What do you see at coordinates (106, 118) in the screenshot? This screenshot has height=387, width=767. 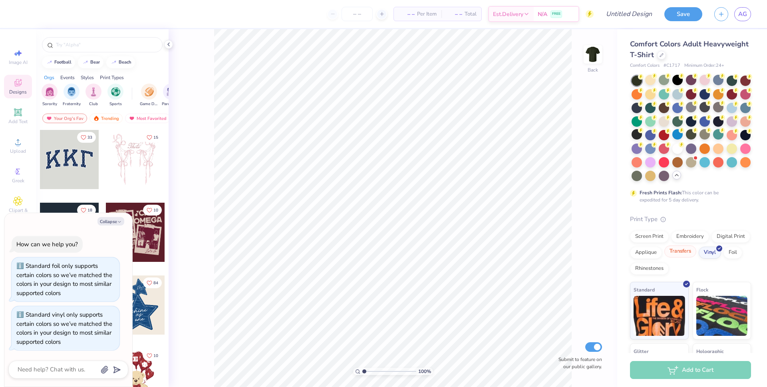 I see `div: Trending` at bounding box center [106, 118].